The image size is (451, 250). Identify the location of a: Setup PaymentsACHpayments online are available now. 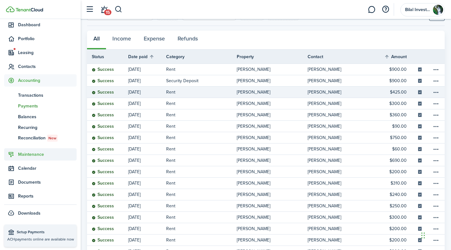
(40, 236).